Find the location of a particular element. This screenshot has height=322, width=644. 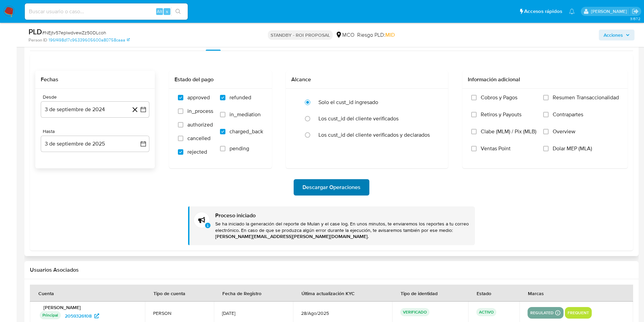

p: STANDBY - ROI PROPOSAL is located at coordinates (300, 35).